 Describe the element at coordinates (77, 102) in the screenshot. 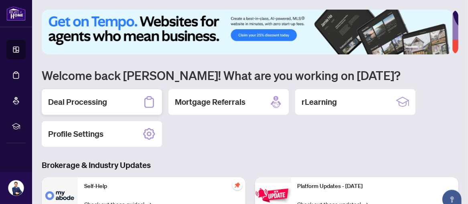

I see `h2: Deal Processing` at that location.